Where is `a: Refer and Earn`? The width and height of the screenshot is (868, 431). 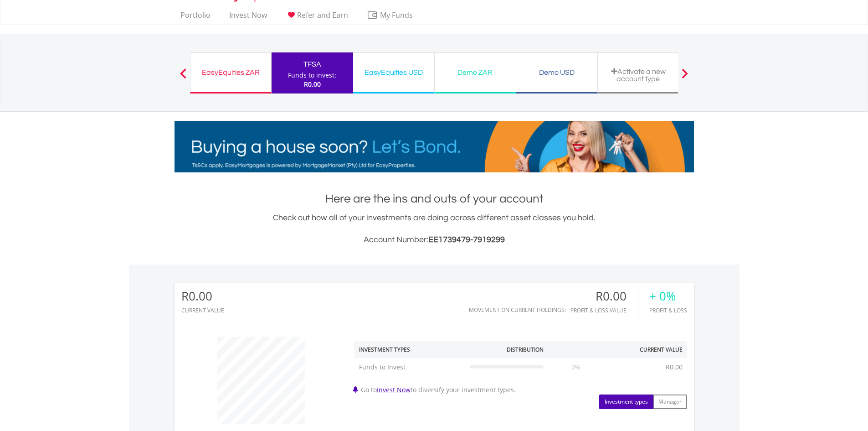
a: Refer and Earn is located at coordinates (317, 17).